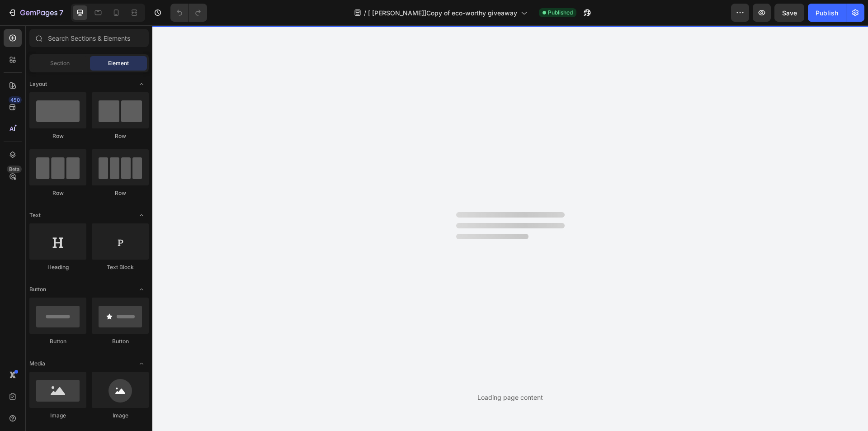 The image size is (868, 431). Describe the element at coordinates (827, 13) in the screenshot. I see `button: Publish` at that location.